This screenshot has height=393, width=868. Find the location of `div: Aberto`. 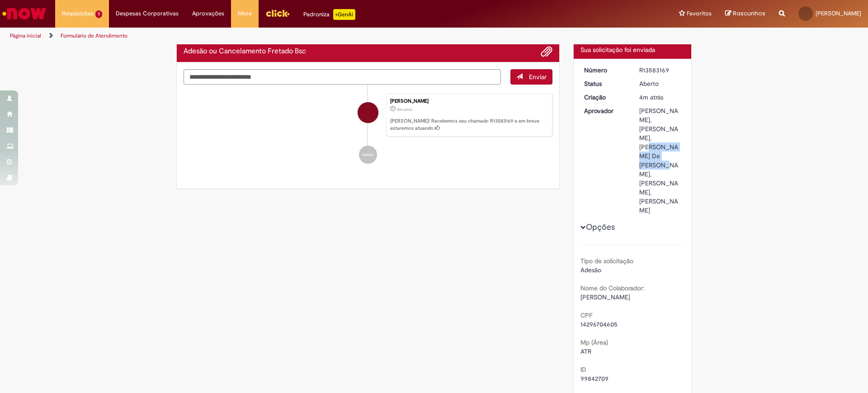

div: Aberto is located at coordinates (660, 84).